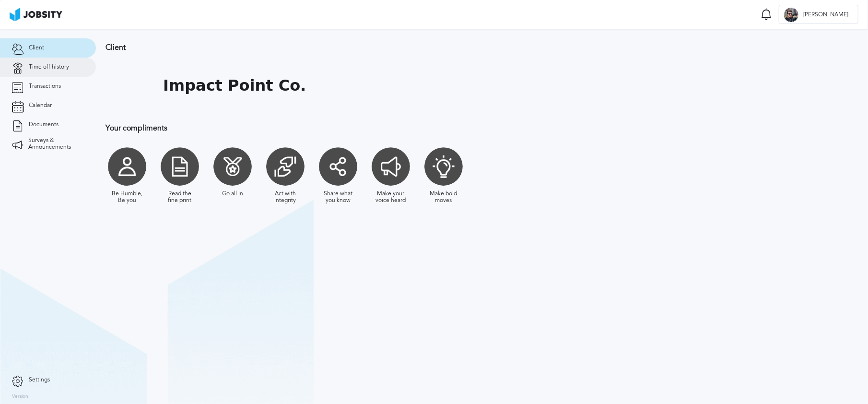 Image resolution: width=868 pixels, height=404 pixels. Describe the element at coordinates (36, 14) in the screenshot. I see `img: ab4bad089aa723f57921c736e9817d99.png` at that location.